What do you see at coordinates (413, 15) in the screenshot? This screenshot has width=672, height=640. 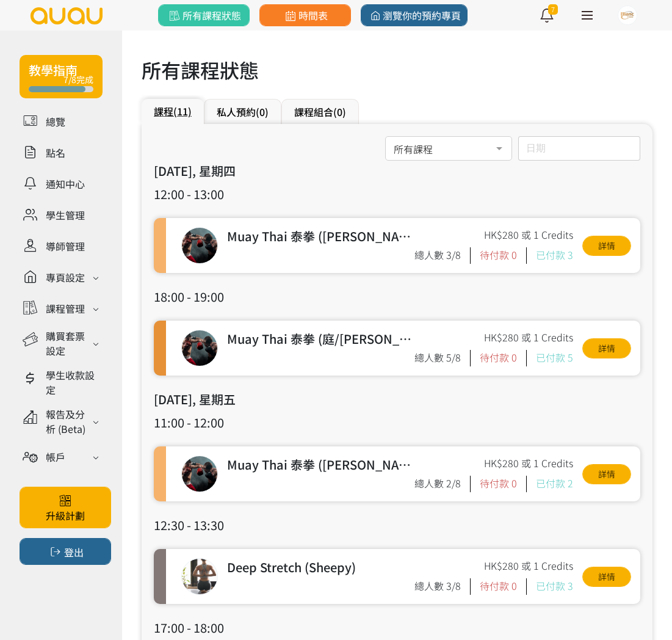 I see `span: 瀏覽你的預約專頁` at bounding box center [413, 15].